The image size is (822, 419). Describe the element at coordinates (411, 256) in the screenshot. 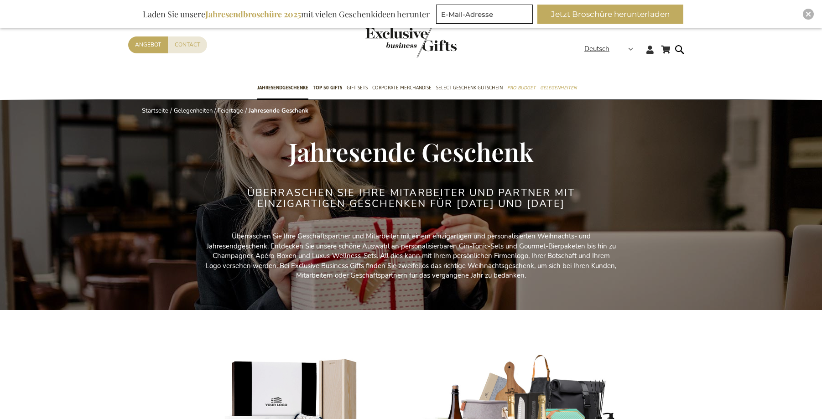

I see `p: Überraschen Sie Ihre Geschäftspartner und Mitarbeiter mit einem einzigartigen und personalisierte...` at that location.